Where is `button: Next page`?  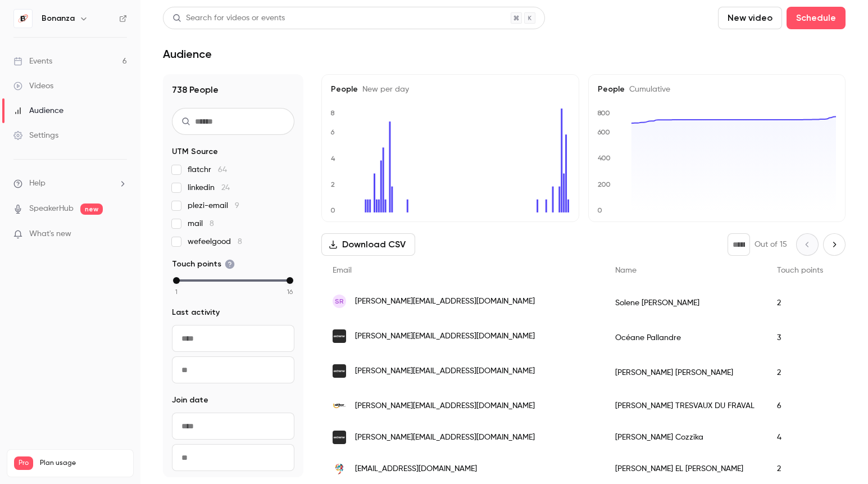 button: Next page is located at coordinates (835, 245).